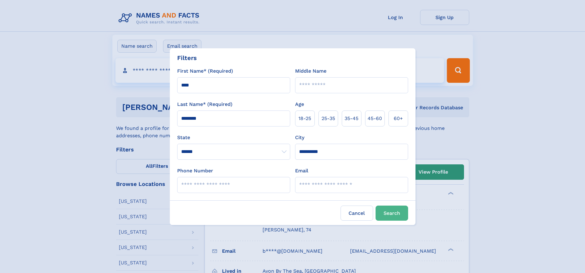 This screenshot has width=585, height=273. What do you see at coordinates (392, 213) in the screenshot?
I see `button: Search` at bounding box center [392, 213].